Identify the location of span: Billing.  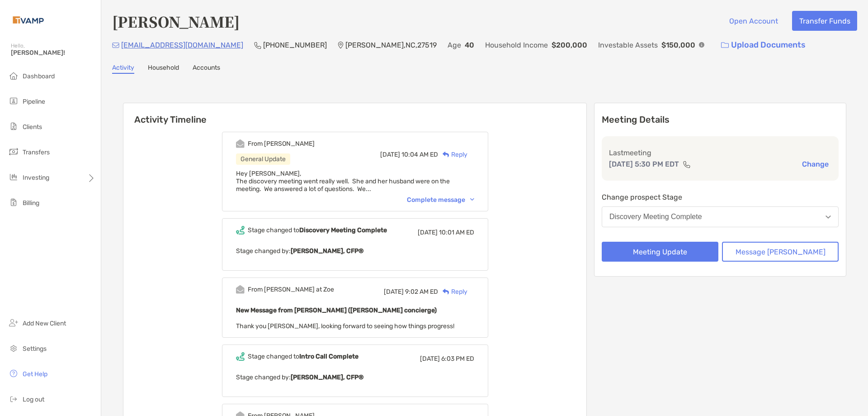
(31, 203).